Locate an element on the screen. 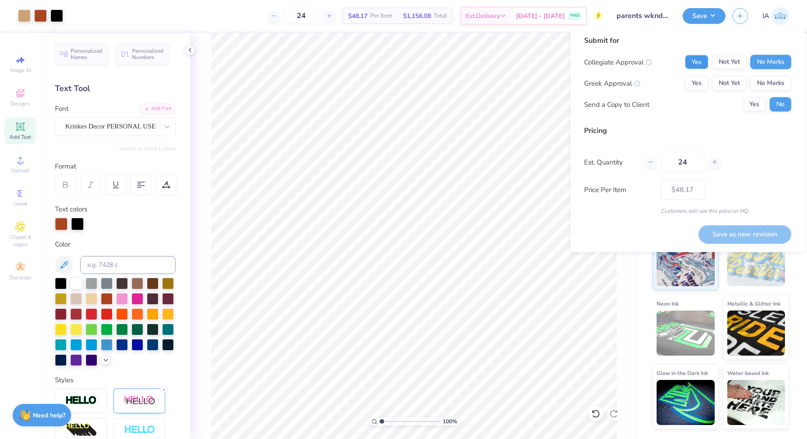 This screenshot has height=439, width=807. span: $1,156.08 is located at coordinates (417, 16).